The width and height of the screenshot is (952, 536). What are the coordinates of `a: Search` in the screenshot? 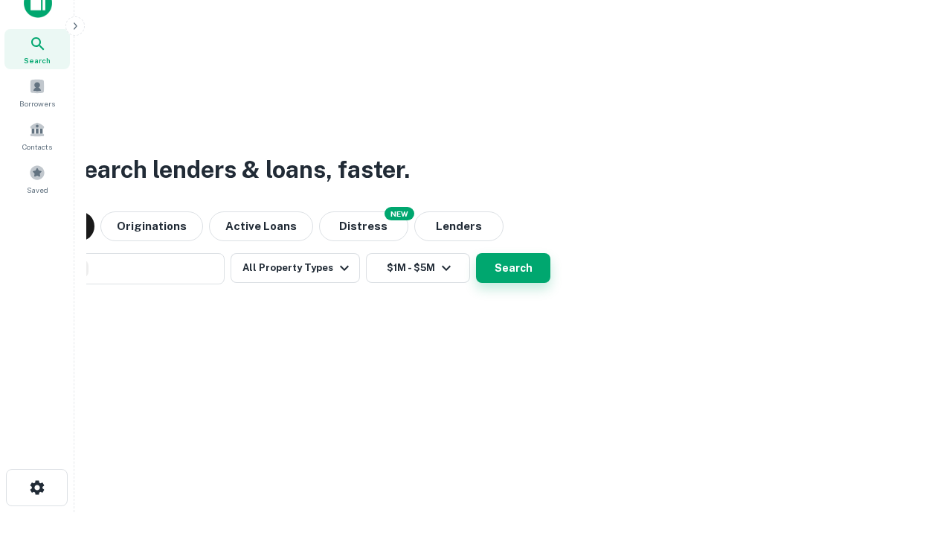 It's located at (37, 49).